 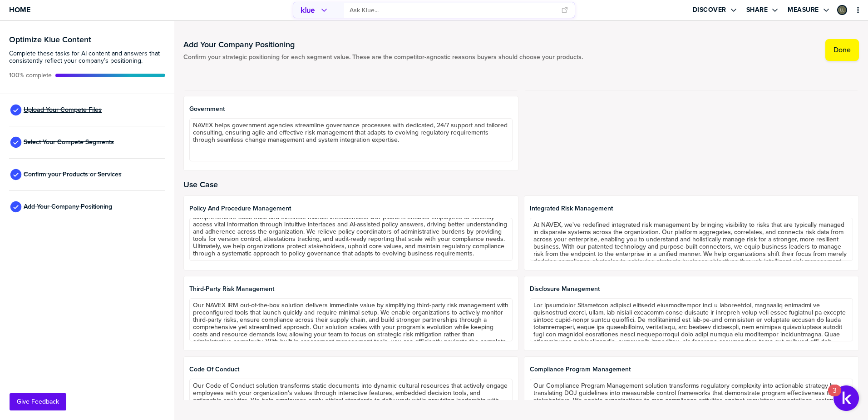 I want to click on button: Give Feedback, so click(x=38, y=402).